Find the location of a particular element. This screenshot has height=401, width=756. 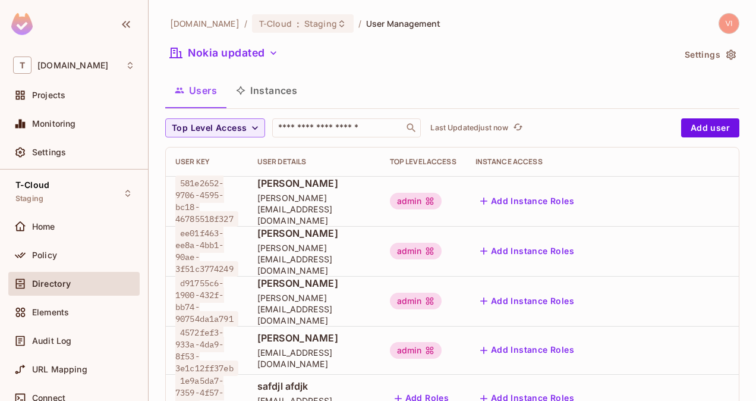

span: 4572fef3-933a-4da9-8f53-3e1c12ff37eb is located at coordinates (207, 350).